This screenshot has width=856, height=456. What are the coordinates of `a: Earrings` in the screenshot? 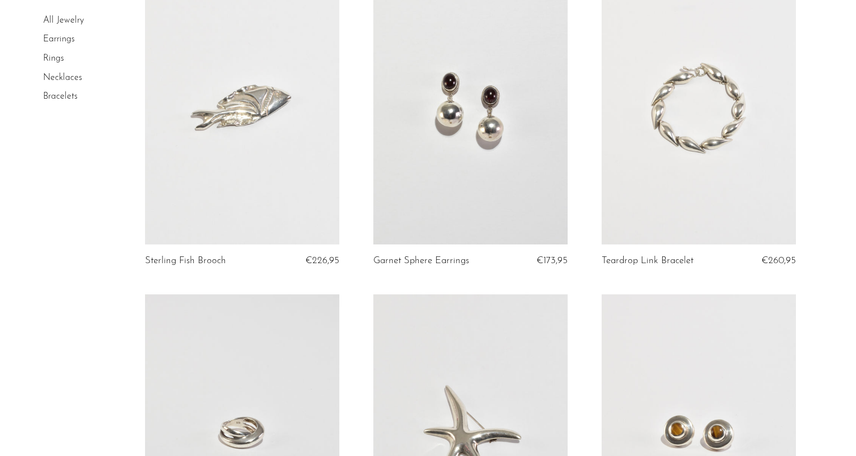 It's located at (59, 40).